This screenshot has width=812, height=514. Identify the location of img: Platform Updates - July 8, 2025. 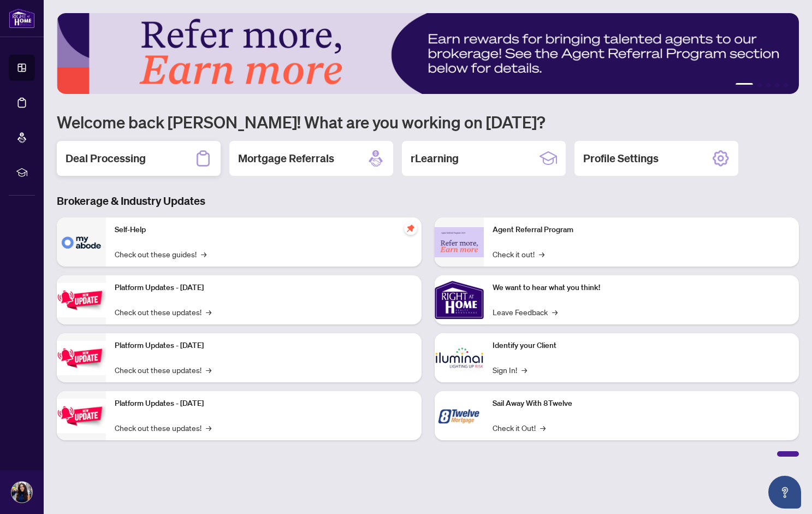
(81, 358).